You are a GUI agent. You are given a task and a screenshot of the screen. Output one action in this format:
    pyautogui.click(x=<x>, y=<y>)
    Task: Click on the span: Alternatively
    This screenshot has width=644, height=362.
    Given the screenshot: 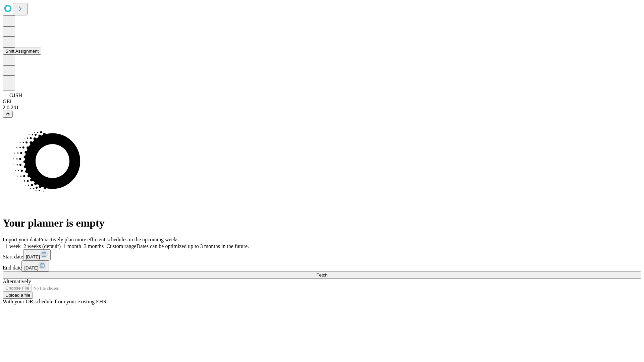 What is the action you would take?
    pyautogui.click(x=17, y=281)
    